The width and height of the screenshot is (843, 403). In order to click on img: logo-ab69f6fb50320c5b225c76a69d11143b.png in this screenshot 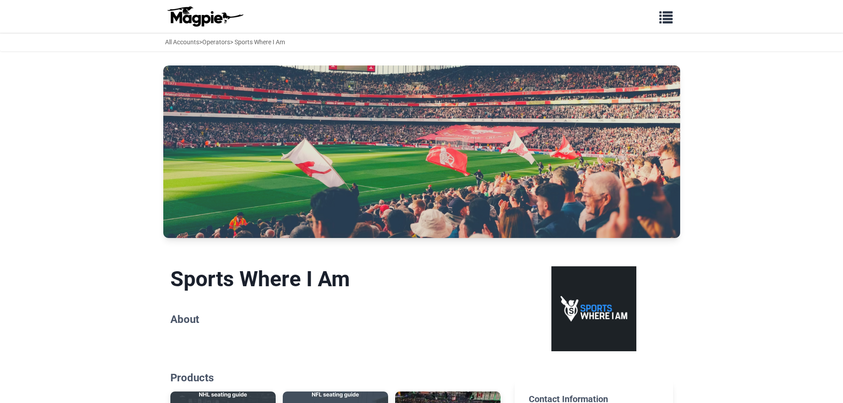, I will do `click(205, 16)`.